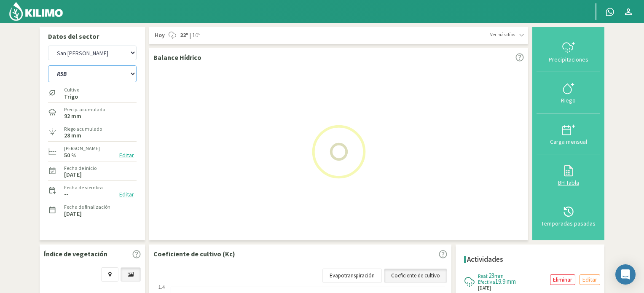 The width and height of the screenshot is (644, 293). I want to click on span: mm, so click(499, 275).